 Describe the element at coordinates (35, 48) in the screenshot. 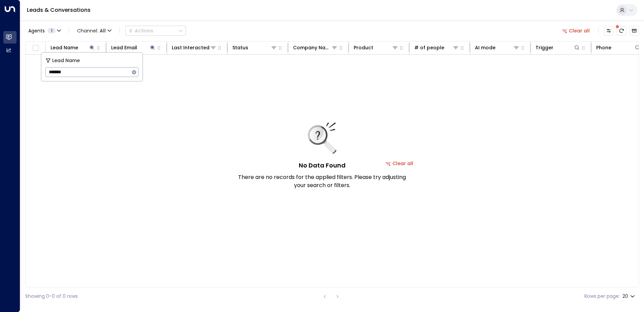

I see `span: Toggle select all` at that location.